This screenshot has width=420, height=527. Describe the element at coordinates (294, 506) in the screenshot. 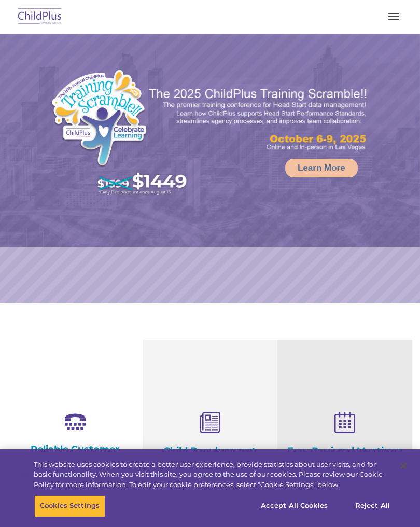

I see `button: Accept All Cookies` at that location.